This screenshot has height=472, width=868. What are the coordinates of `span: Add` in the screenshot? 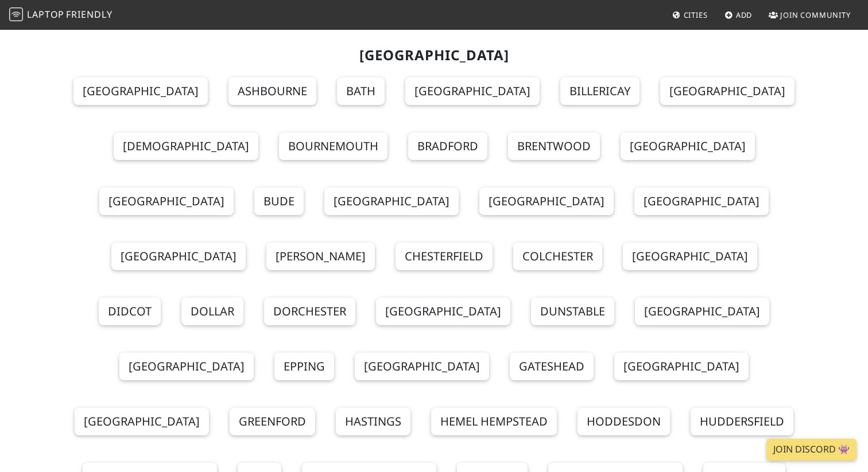 It's located at (744, 15).